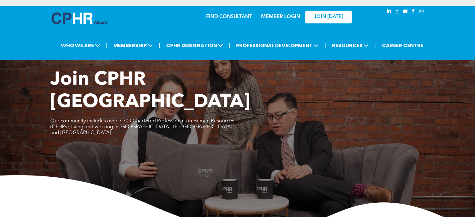 The width and height of the screenshot is (475, 217). Describe the element at coordinates (389, 12) in the screenshot. I see `a: linkedin` at that location.